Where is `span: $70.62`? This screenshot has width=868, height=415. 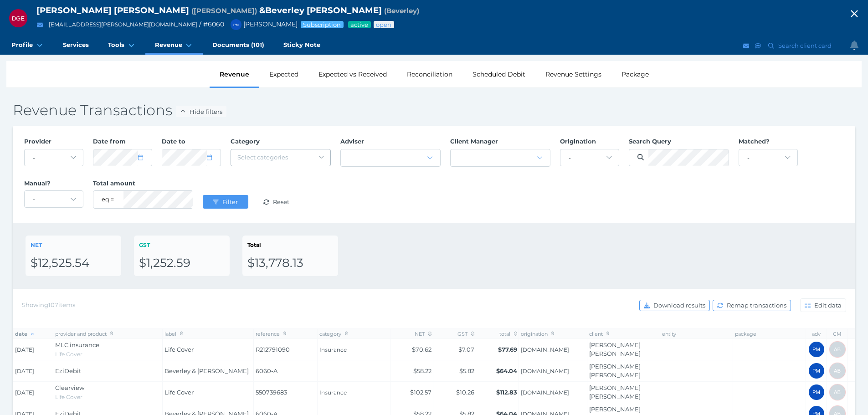 span: $70.62 is located at coordinates (421, 349).